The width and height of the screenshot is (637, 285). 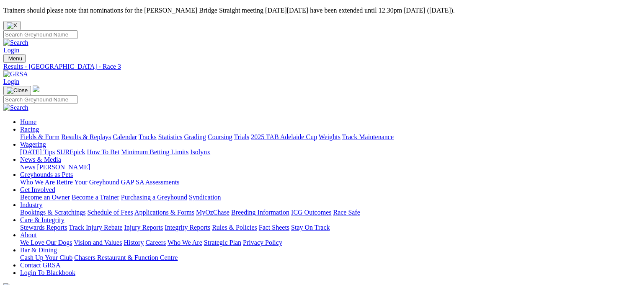 What do you see at coordinates (155, 152) in the screenshot?
I see `a: Minimum Betting Limits` at bounding box center [155, 152].